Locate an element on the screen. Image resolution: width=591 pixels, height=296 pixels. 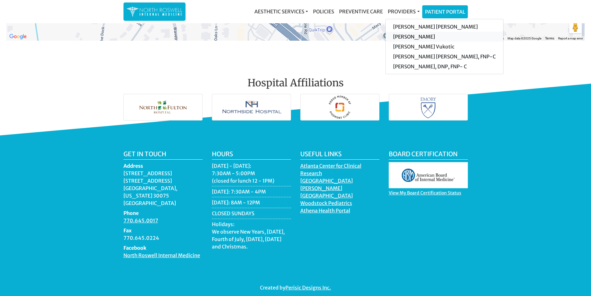
a: Preventive Care is located at coordinates (361, 11).